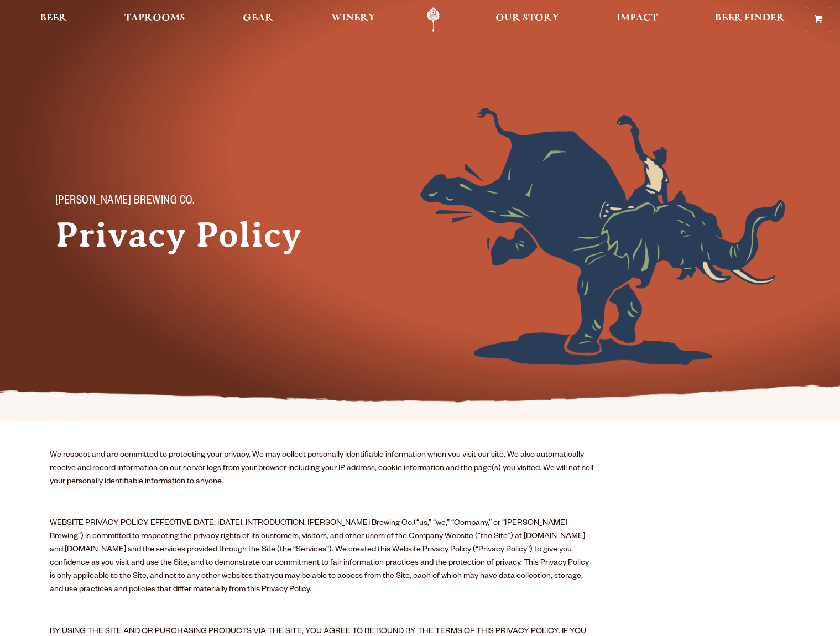  Describe the element at coordinates (353, 19) in the screenshot. I see `a: Winery` at that location.